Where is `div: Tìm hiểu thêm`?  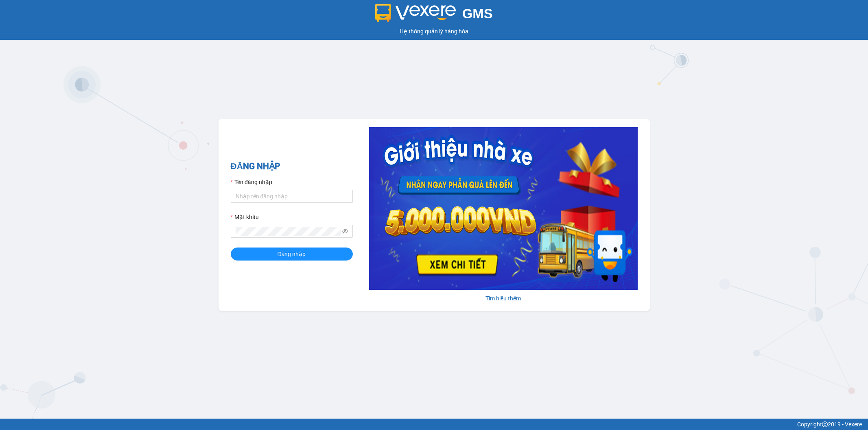
div: Tìm hiểu thêm is located at coordinates (503, 298).